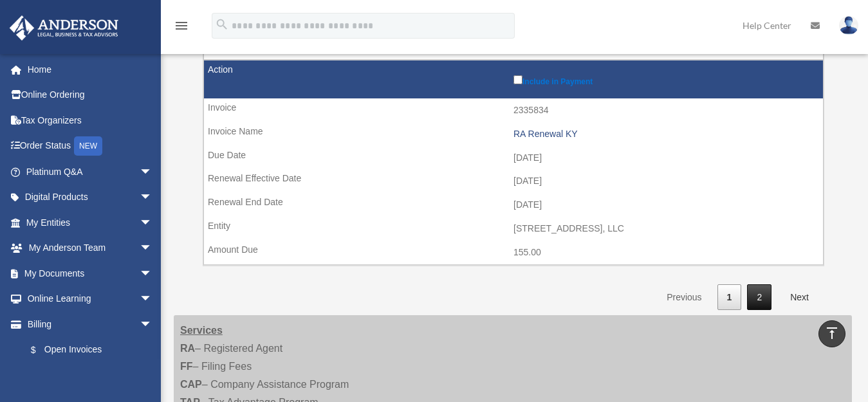 The width and height of the screenshot is (868, 402). Describe the element at coordinates (90, 197) in the screenshot. I see `a: Digital Productsarrow_drop_down` at that location.